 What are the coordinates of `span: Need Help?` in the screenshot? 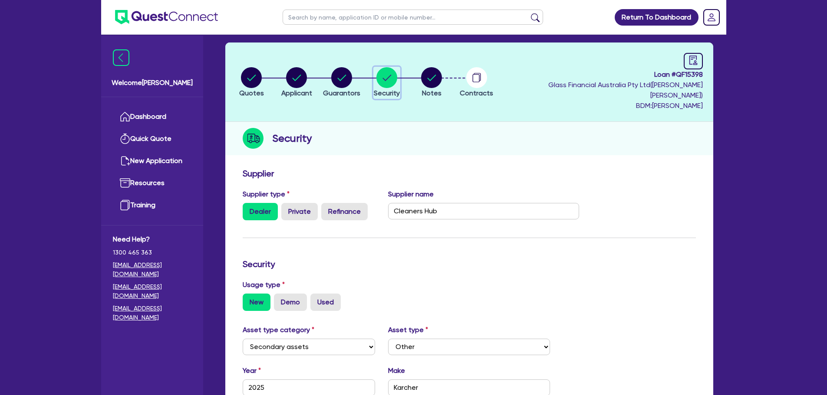 It's located at (152, 240).